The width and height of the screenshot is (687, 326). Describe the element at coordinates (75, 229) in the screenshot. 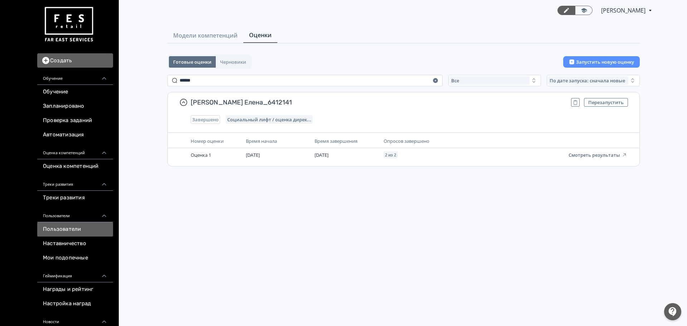

I see `a: Пользователи` at that location.